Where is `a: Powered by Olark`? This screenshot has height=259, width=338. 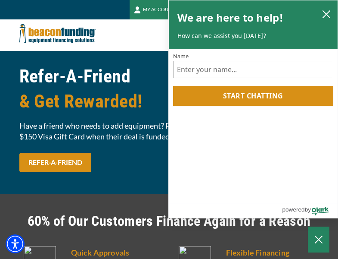 a: Powered by Olark is located at coordinates (310, 210).